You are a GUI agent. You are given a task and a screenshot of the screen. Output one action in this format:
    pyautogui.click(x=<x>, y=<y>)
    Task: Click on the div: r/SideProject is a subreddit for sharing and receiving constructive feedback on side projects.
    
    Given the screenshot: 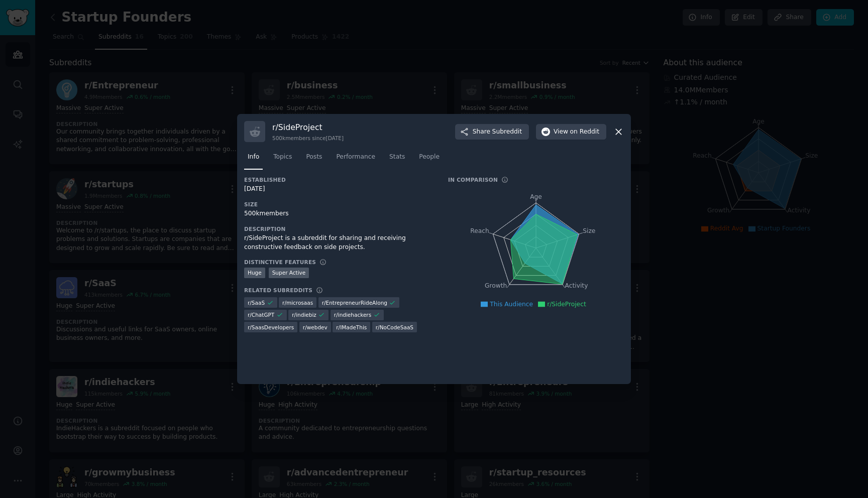 What is the action you would take?
    pyautogui.click(x=339, y=243)
    